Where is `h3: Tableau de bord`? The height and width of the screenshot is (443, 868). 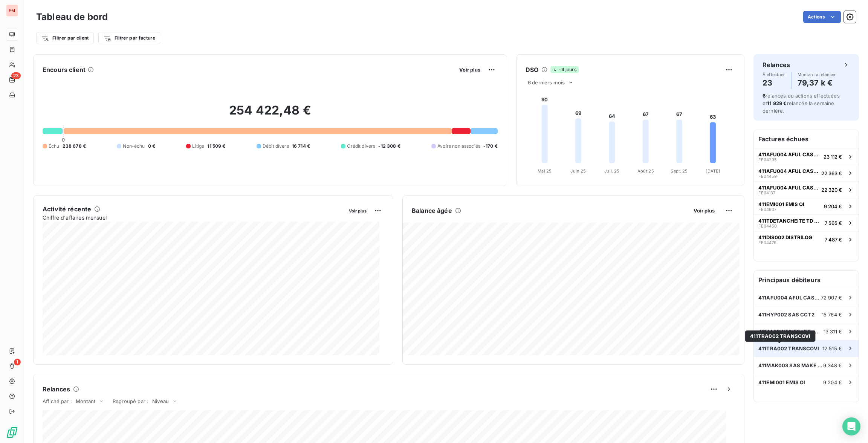 h3: Tableau de bord is located at coordinates (72, 17).